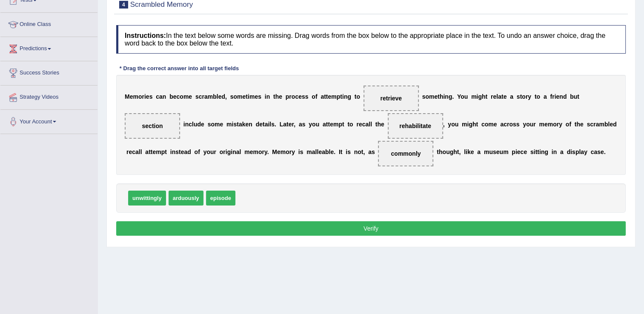 The image size is (644, 314). Describe the element at coordinates (49, 120) in the screenshot. I see `a: Your Account` at that location.